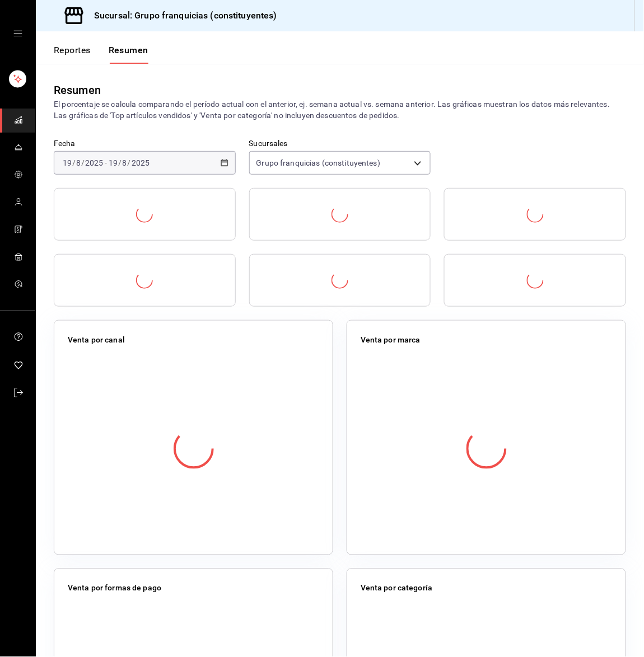  What do you see at coordinates (390, 340) in the screenshot?
I see `p: Venta por marca` at bounding box center [390, 340].